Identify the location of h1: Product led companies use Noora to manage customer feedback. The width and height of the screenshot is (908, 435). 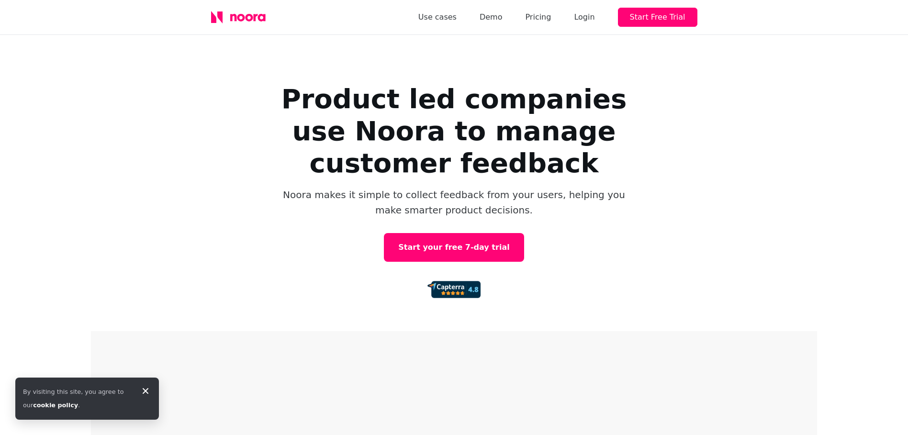
(454, 131).